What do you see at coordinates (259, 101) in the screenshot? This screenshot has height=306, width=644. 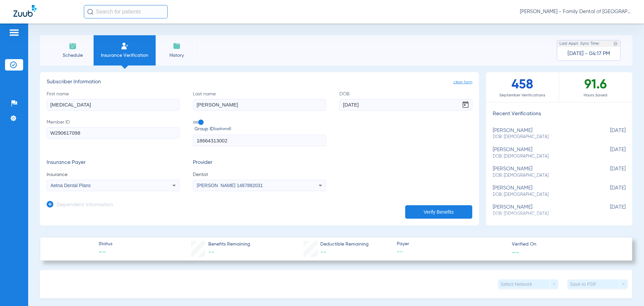 I see `label: Last name` at bounding box center [259, 101].